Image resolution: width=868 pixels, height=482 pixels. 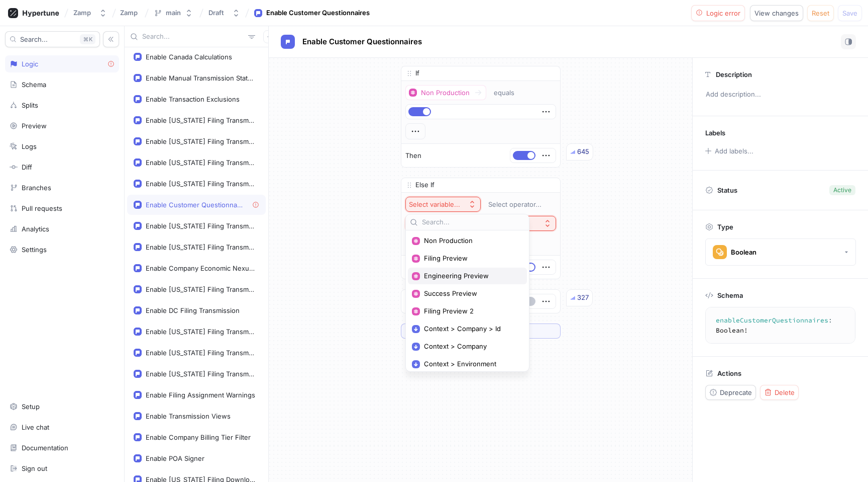 I want to click on div: Diff, so click(x=27, y=167).